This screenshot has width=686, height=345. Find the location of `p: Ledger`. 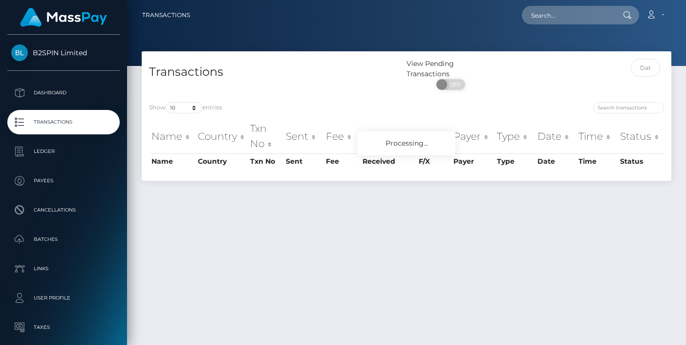

p: Ledger is located at coordinates (64, 152).